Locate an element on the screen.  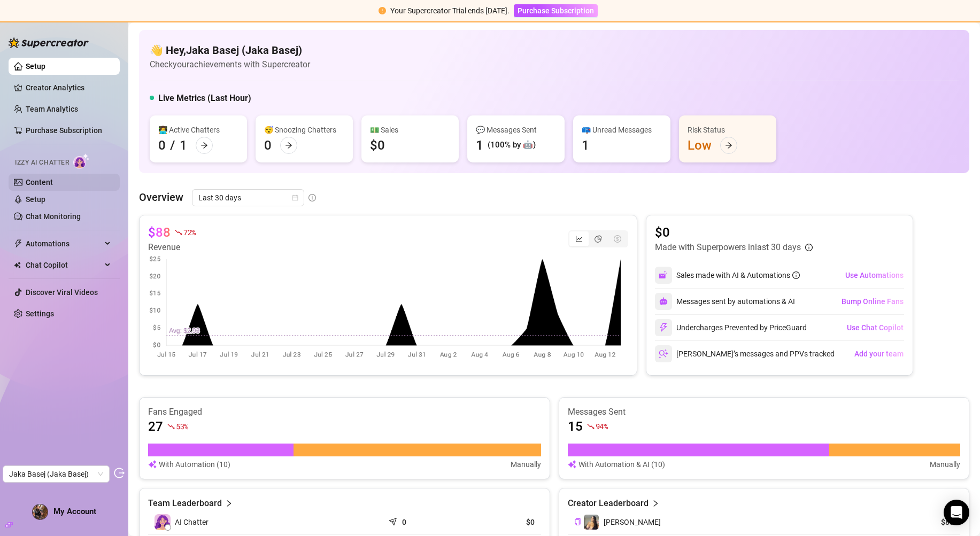
article: Fans Engaged is located at coordinates (345, 412).